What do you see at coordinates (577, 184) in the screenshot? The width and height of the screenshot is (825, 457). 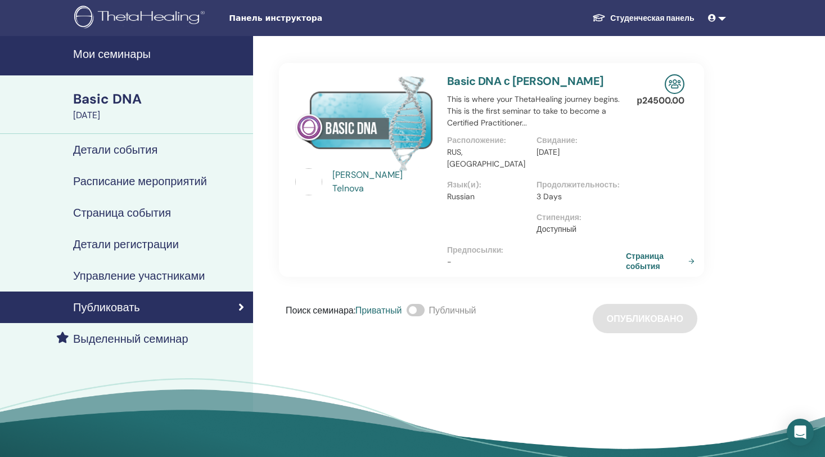 I see `p: Продолжительность :` at bounding box center [577, 184].